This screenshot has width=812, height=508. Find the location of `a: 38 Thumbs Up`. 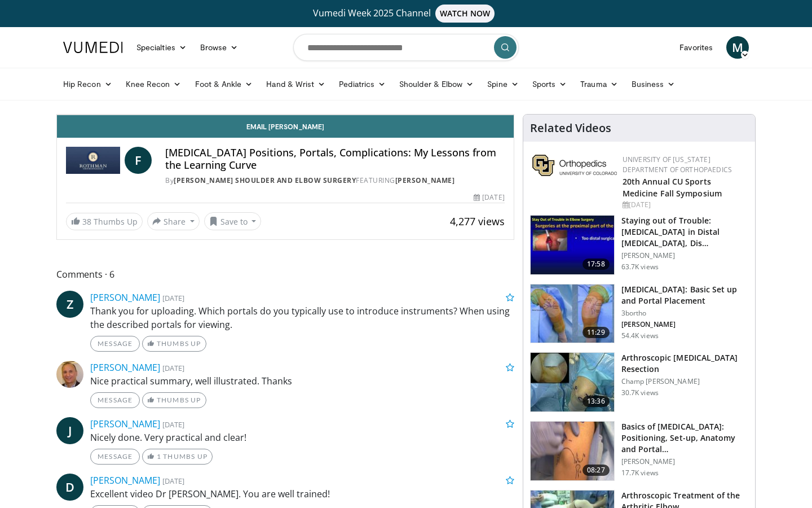

a: 38 Thumbs Up is located at coordinates (104, 221).